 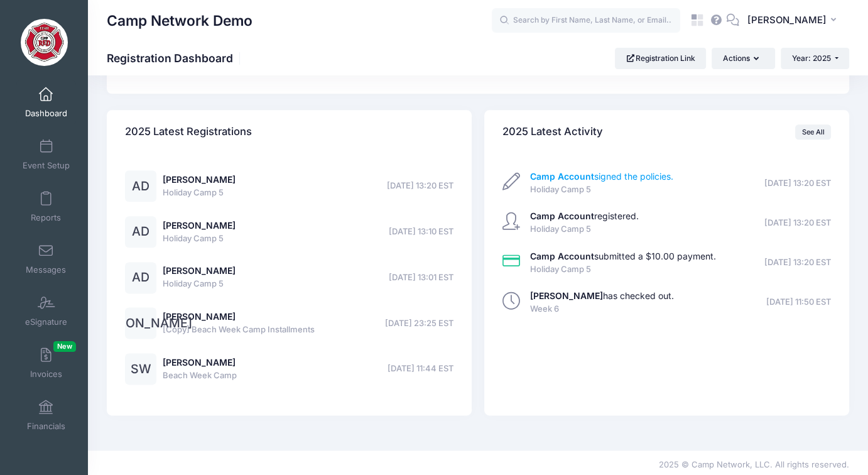 What do you see at coordinates (44, 42) in the screenshot?
I see `img: Camp Network Demo` at bounding box center [44, 42].